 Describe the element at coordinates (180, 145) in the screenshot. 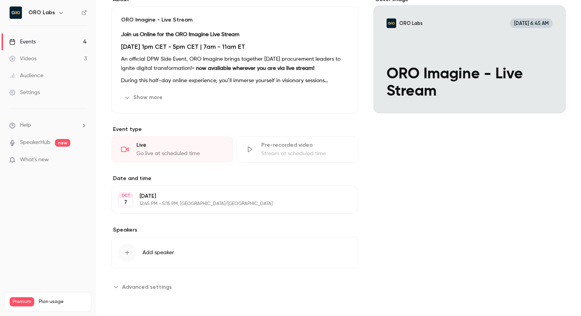

I see `div: Live` at that location.